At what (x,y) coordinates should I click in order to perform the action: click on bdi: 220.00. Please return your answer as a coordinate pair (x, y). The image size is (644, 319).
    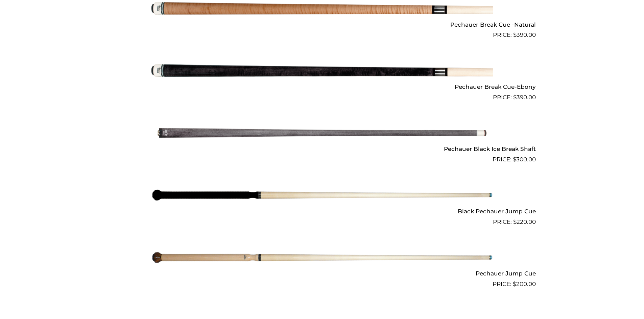
    Looking at the image, I should click on (524, 222).